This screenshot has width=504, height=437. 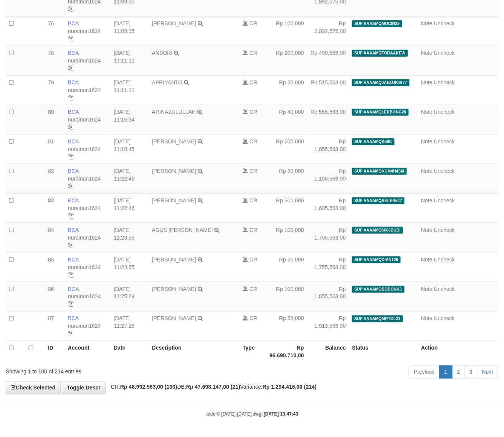 What do you see at coordinates (105, 370) in the screenshot?
I see `div: Showing 1 to 100 of 214 entries` at bounding box center [105, 370].